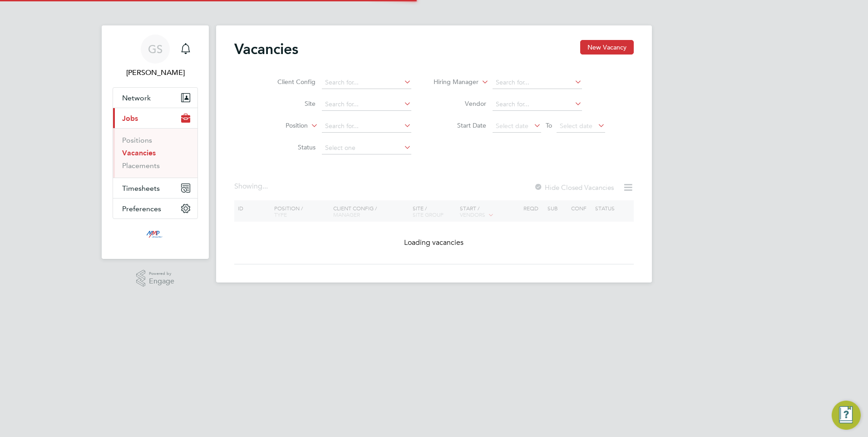 This screenshot has width=868, height=437. What do you see at coordinates (155, 142) in the screenshot?
I see `nav: Main navigation` at bounding box center [155, 142].